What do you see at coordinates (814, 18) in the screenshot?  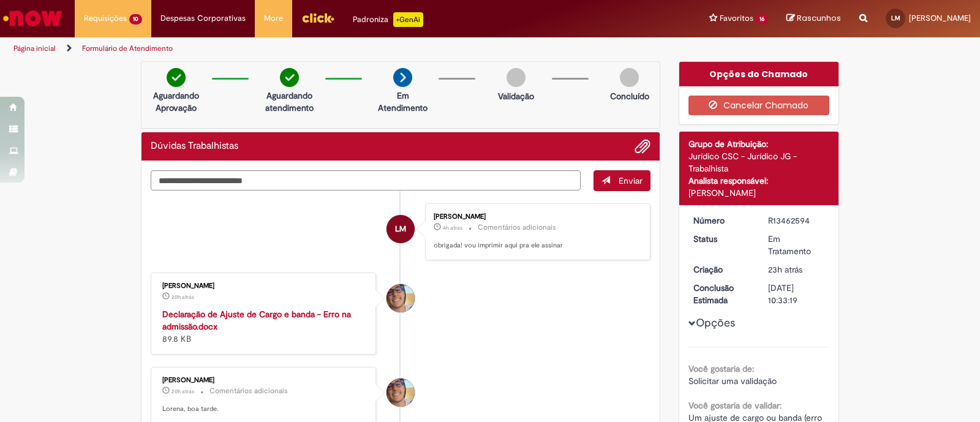 I see `a: Rascunhos` at bounding box center [814, 18].